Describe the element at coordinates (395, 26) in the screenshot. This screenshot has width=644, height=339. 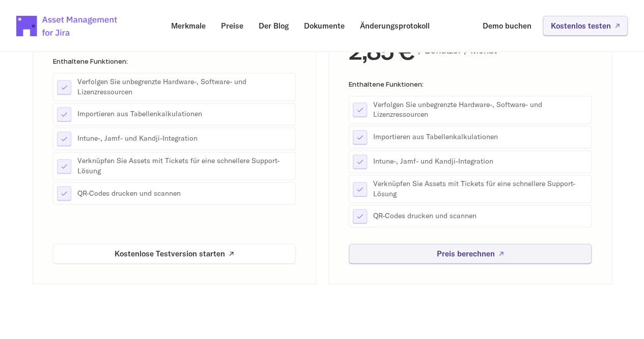
I see `font: Änderungsprotokoll` at that location.